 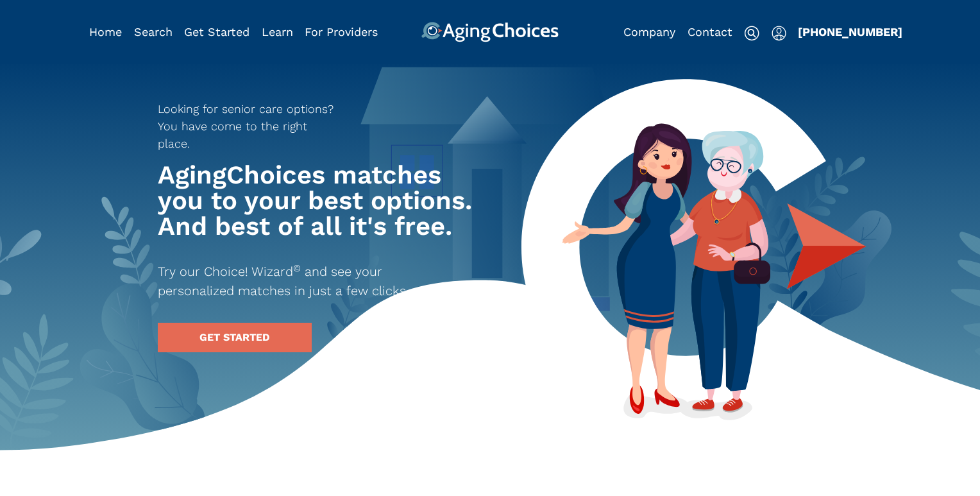 What do you see at coordinates (105, 32) in the screenshot?
I see `a: Home` at bounding box center [105, 32].